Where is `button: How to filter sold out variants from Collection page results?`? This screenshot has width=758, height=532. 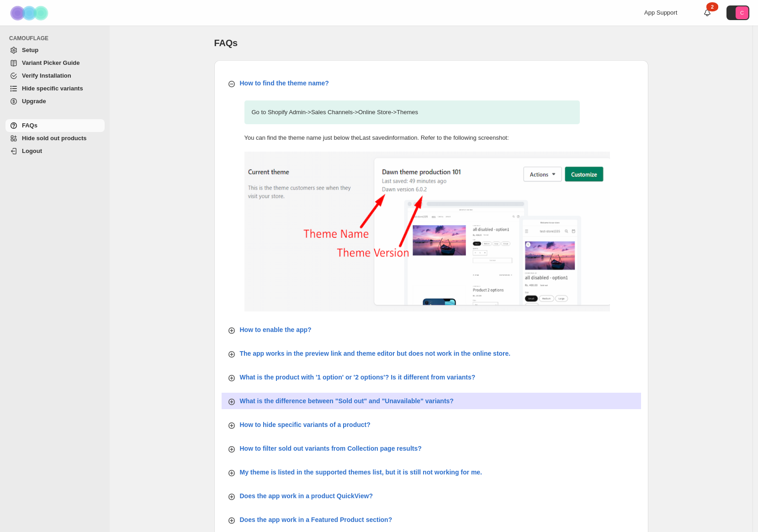 button: How to filter sold out variants from Collection page results? is located at coordinates (431, 449).